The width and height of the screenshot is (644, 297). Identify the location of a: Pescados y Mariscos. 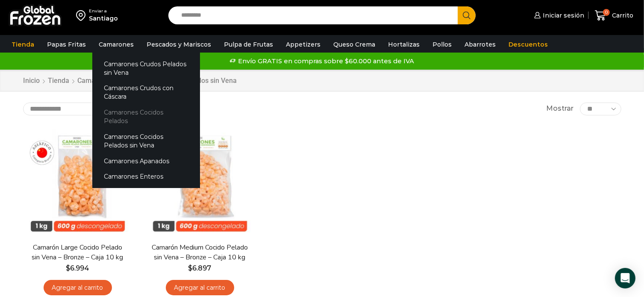
(179, 44).